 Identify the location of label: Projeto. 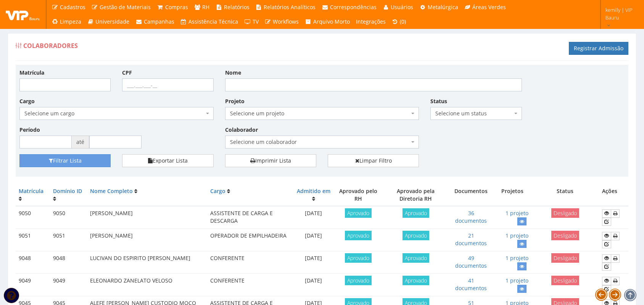
(234, 102).